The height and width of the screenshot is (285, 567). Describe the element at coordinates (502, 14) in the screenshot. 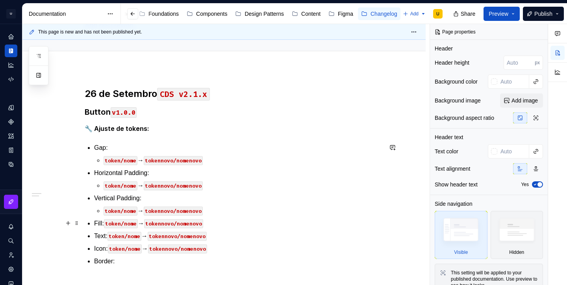

I see `button: Preview` at that location.